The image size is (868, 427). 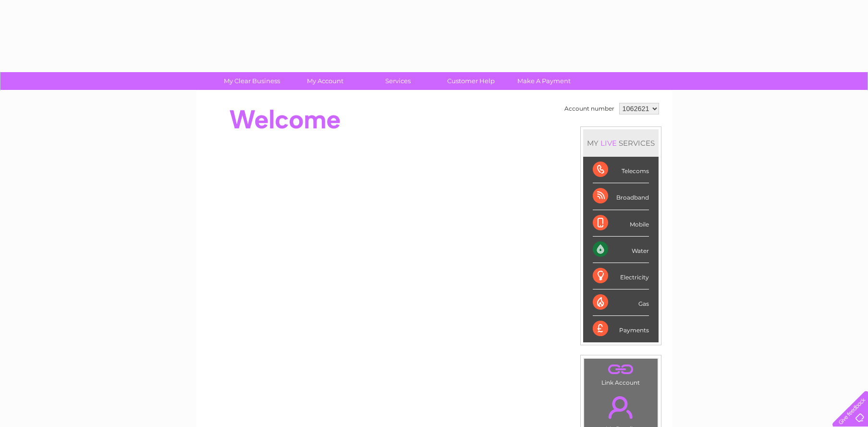 What do you see at coordinates (544, 81) in the screenshot?
I see `a: Make A Payment` at bounding box center [544, 81].